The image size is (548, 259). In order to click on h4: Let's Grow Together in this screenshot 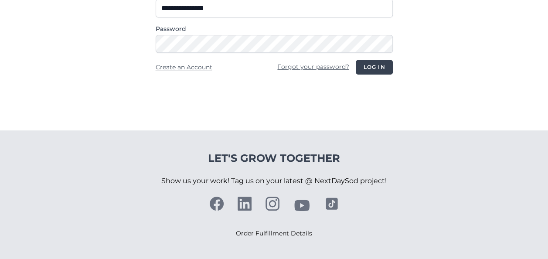, I will do `click(274, 158)`.